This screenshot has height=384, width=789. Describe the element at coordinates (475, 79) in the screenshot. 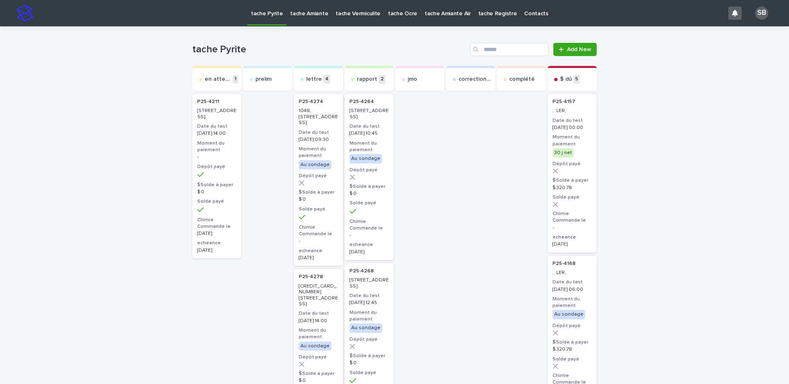

I see `p: correction exp` at that location.